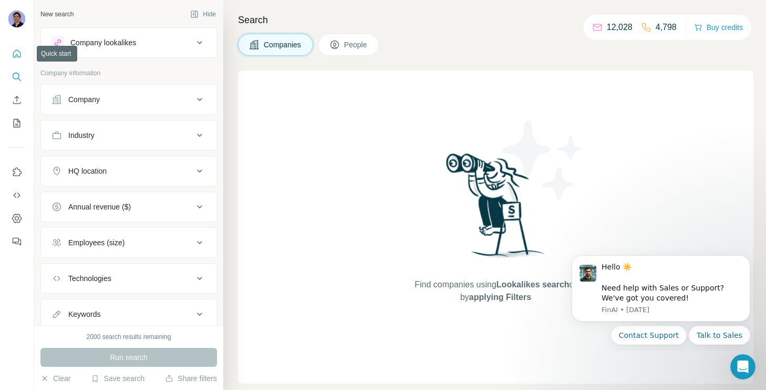 Image resolution: width=766 pixels, height=390 pixels. Describe the element at coordinates (17, 195) in the screenshot. I see `button: Use Surfe API` at that location.